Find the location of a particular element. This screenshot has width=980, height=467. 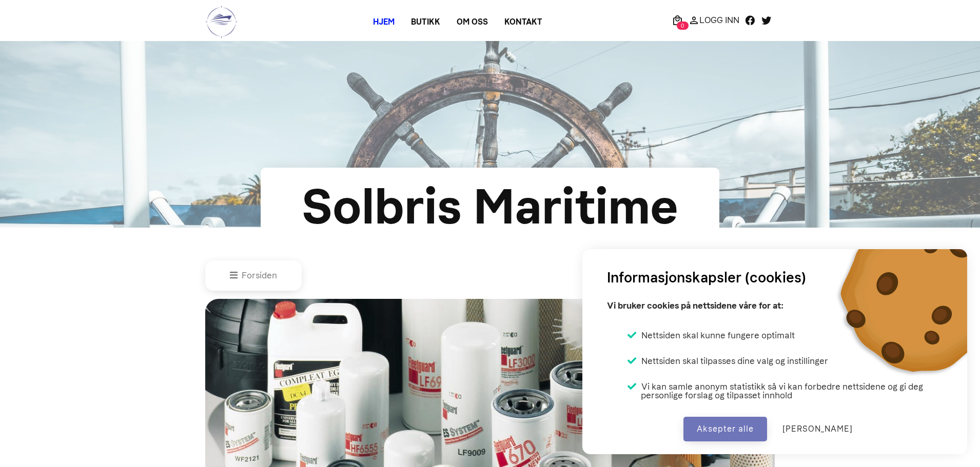

a: Om oss is located at coordinates (472, 22).